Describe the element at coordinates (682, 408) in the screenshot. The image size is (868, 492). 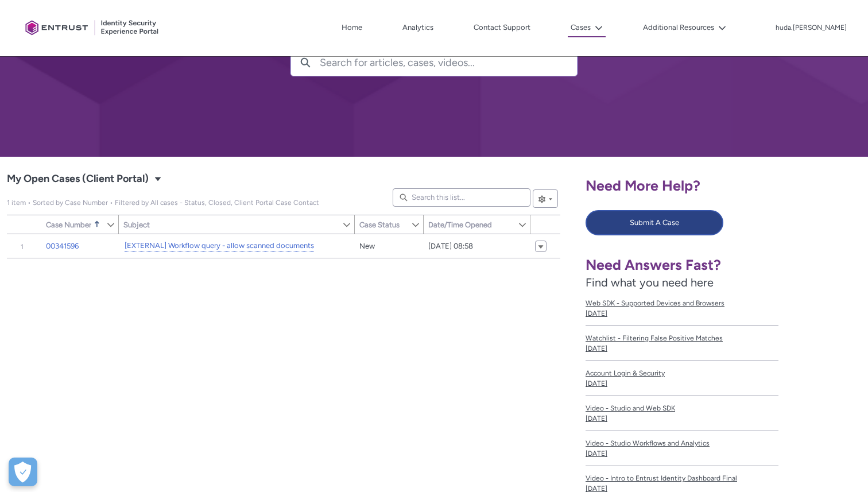
I see `span: Video - Studio and Web SDK` at that location.